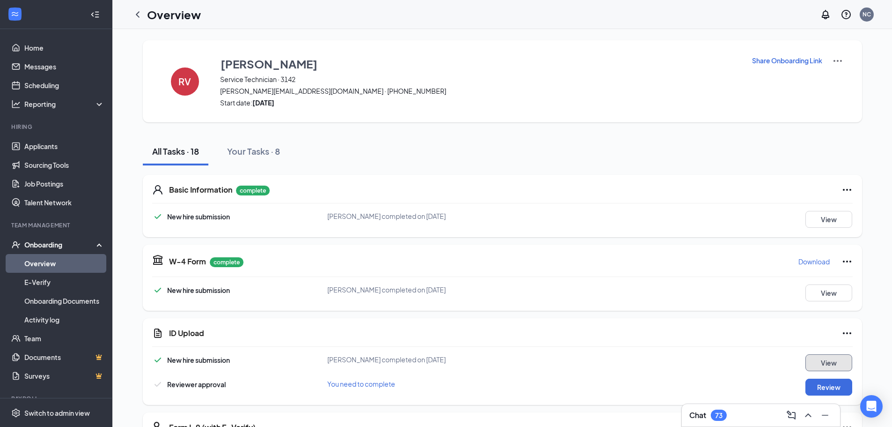  I want to click on svg: ChevronLeft, so click(138, 15).